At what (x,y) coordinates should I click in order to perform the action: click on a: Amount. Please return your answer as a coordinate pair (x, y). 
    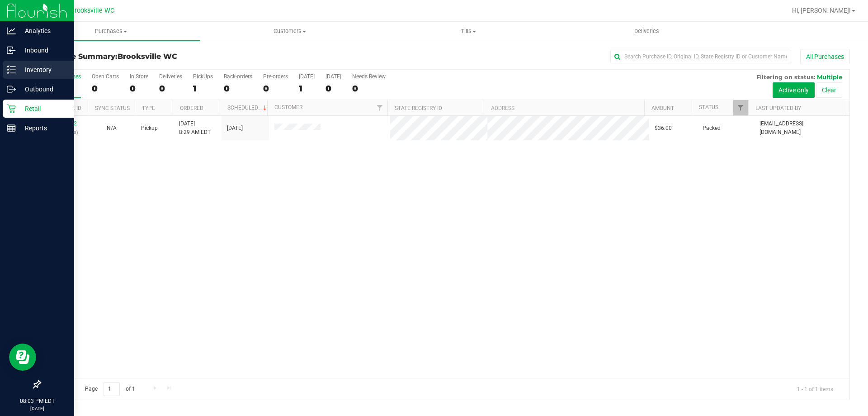
    Looking at the image, I should click on (663, 108).